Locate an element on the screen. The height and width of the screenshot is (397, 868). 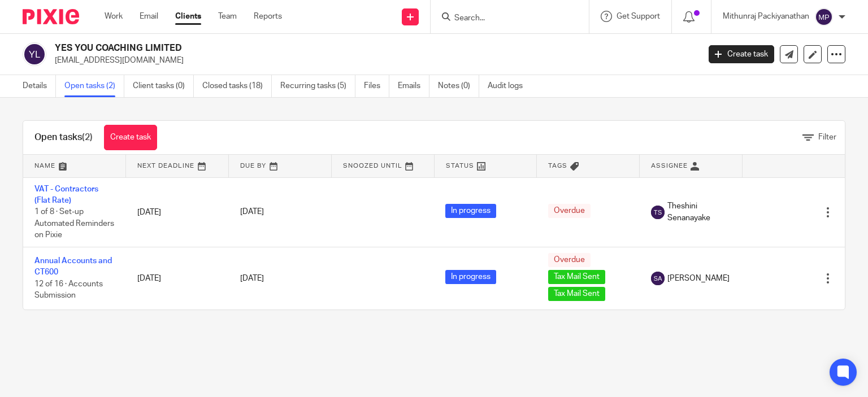
a: Work is located at coordinates (114, 16).